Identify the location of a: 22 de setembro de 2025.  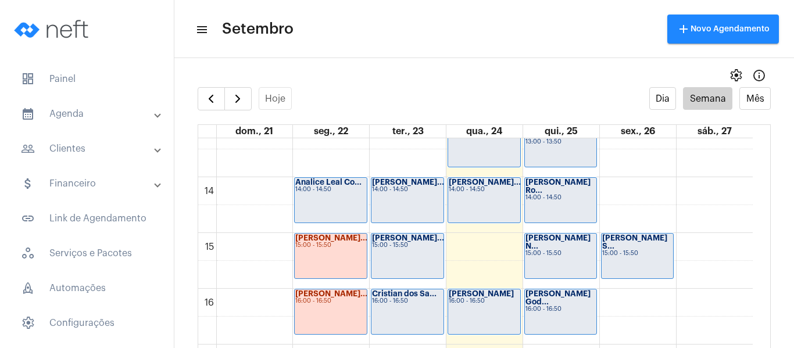
(331, 131).